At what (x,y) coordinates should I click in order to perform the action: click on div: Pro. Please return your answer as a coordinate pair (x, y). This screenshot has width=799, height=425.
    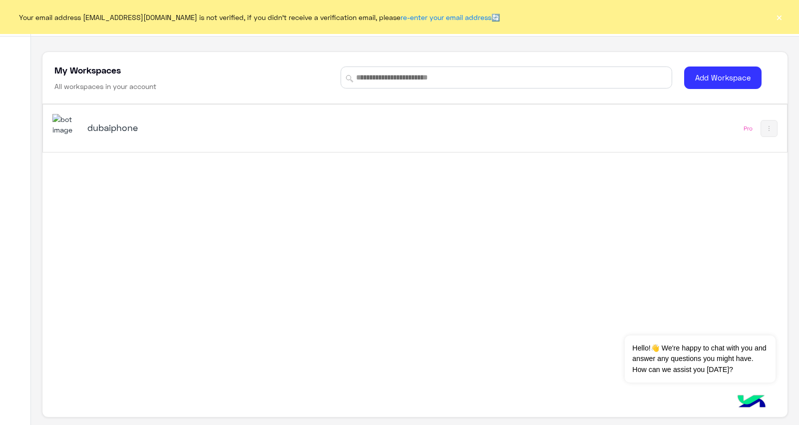
    Looking at the image, I should click on (748, 128).